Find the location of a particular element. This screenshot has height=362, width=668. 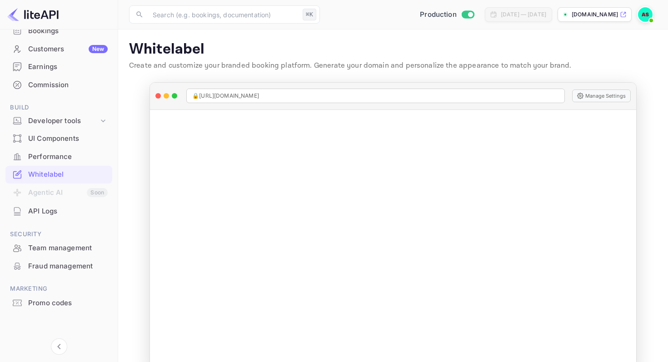

div: Customers is located at coordinates (68, 49).